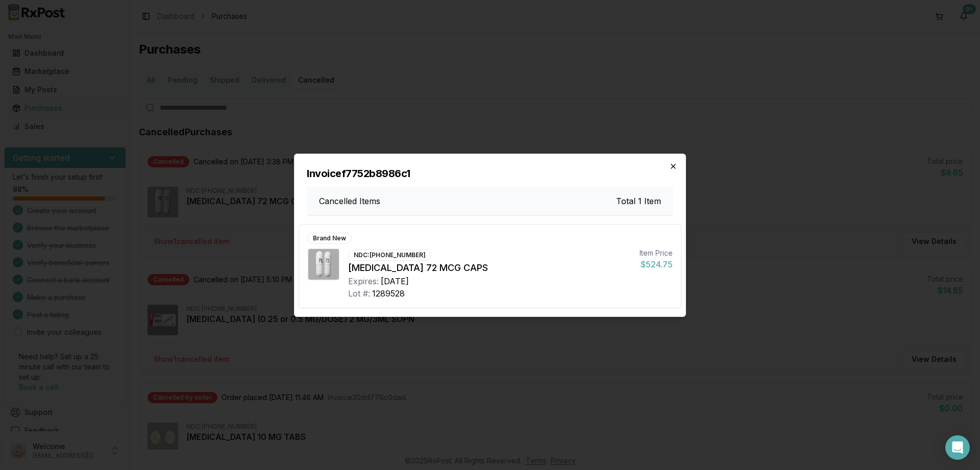 This screenshot has width=980, height=470. What do you see at coordinates (656, 265) in the screenshot?
I see `div: $524.75` at bounding box center [656, 265].